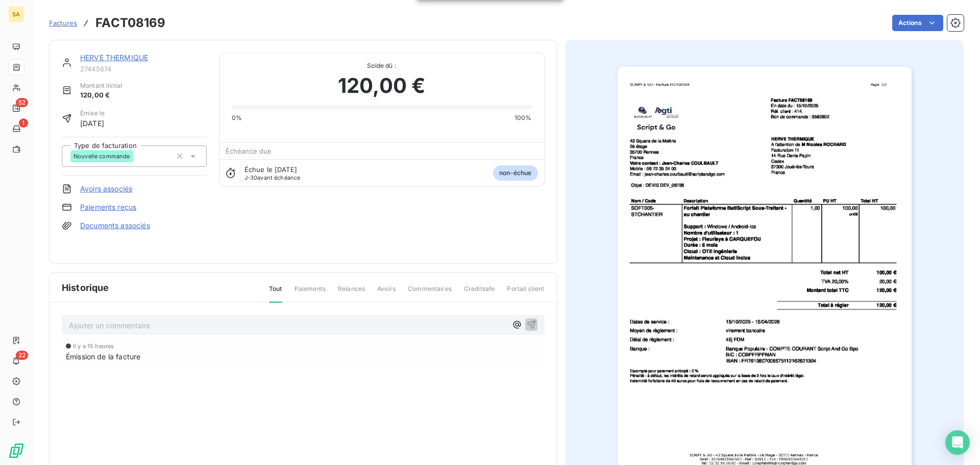  I want to click on span: Montant initial, so click(101, 86).